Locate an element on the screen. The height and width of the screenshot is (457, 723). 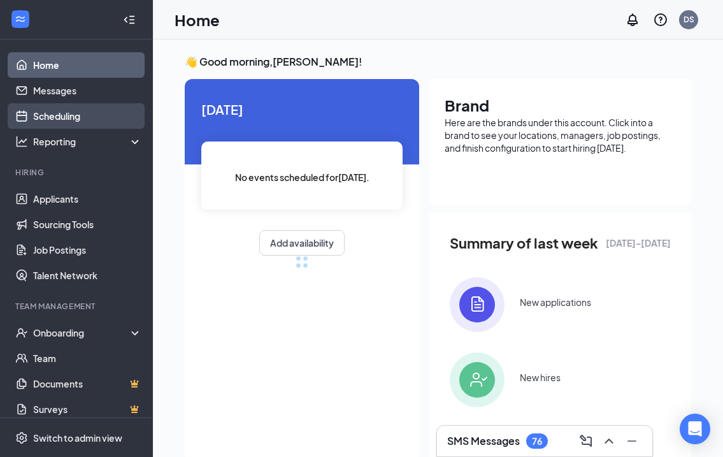
div: Switch to admin view is located at coordinates (78, 438).